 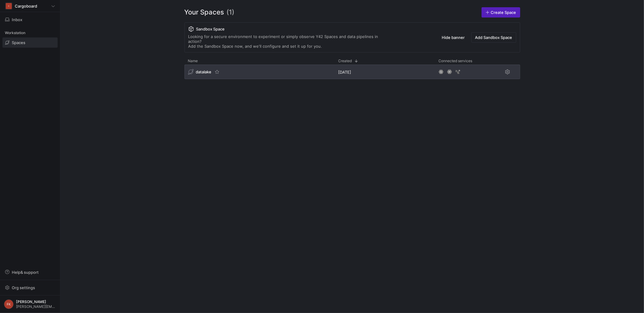 I want to click on span: Cargoboard, so click(x=26, y=6).